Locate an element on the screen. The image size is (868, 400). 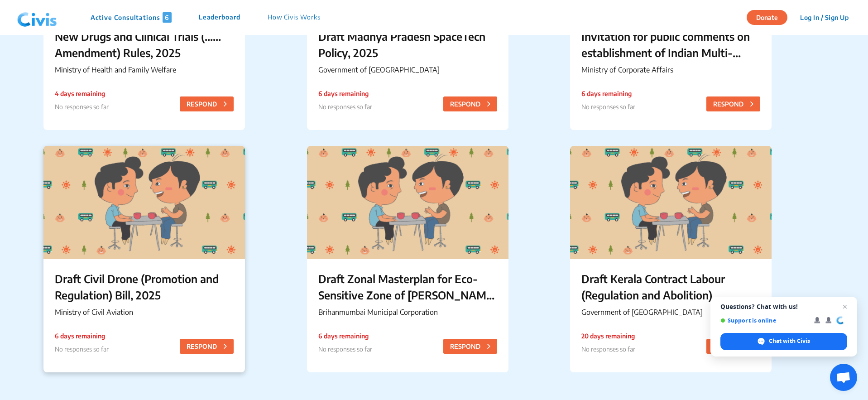
p: 4 days remaining is located at coordinates (81, 93).